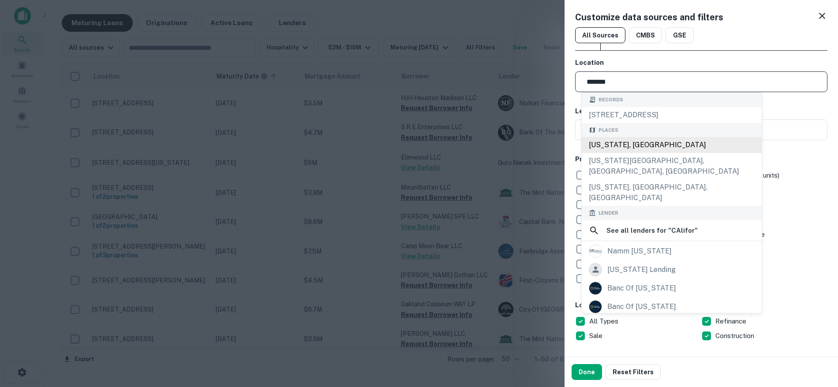  I want to click on p: Refinance, so click(731, 321).